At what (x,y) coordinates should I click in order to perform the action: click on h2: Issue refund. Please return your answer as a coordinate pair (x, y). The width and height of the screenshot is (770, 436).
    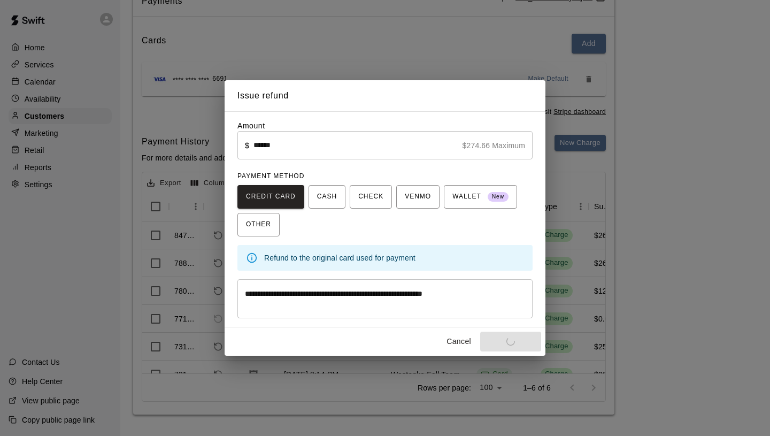
    Looking at the image, I should click on (385, 96).